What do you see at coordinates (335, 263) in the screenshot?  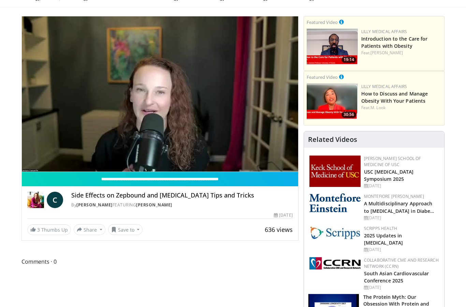 I see `img: a04ee3ba-8487-4636-b0fb-5e8d268f3737.png.150x105_q85_autocrop_double_scale_upscale_version-0.2.png` at bounding box center [335, 263].